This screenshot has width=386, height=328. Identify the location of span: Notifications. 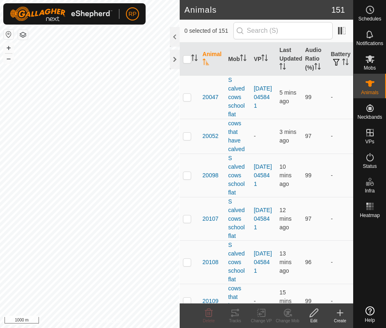
(369, 43).